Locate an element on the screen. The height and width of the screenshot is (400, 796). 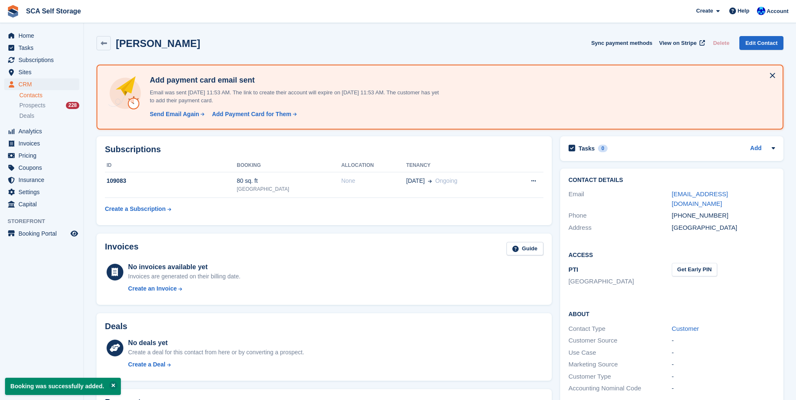
h2: Subscriptions is located at coordinates (324, 149).